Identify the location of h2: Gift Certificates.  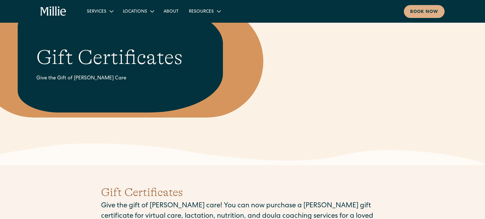
(242, 193).